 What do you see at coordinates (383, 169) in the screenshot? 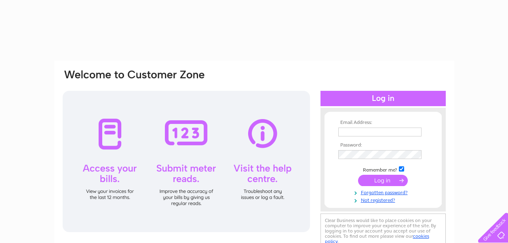
I see `td: Remember me?` at bounding box center [383, 169].